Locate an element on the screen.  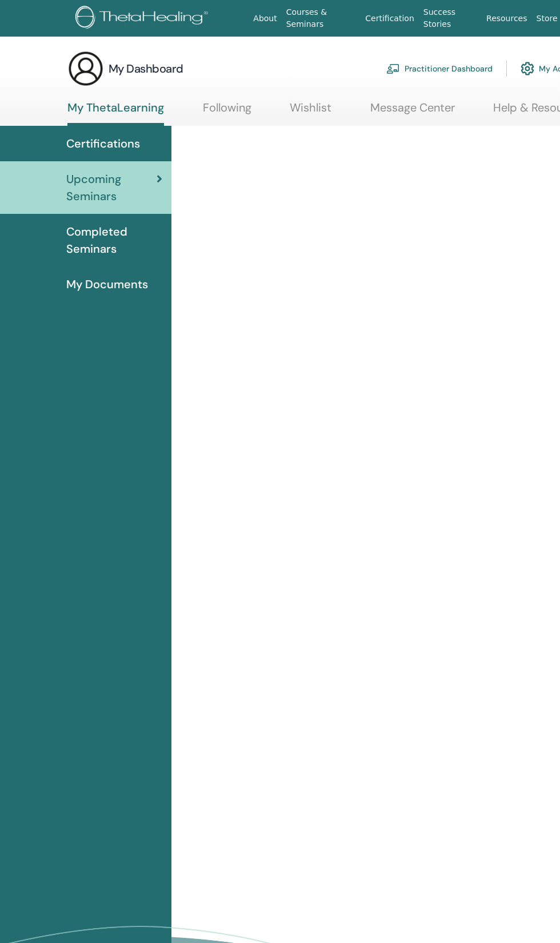
h3: My Dashboard is located at coordinates (146, 68).